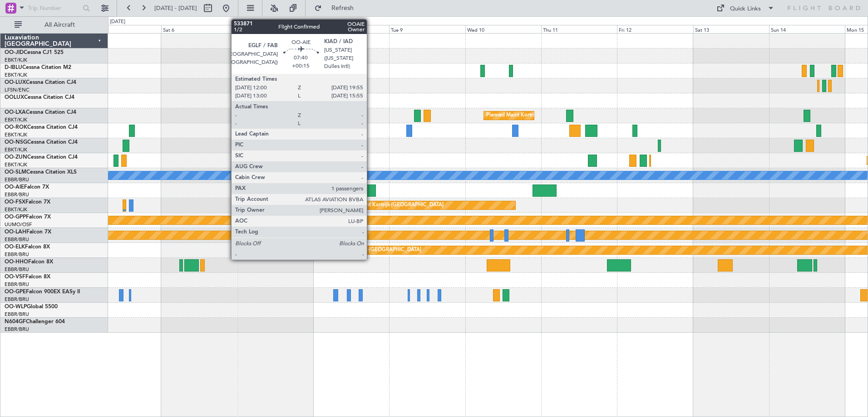 The width and height of the screenshot is (868, 417). What do you see at coordinates (31, 307) in the screenshot?
I see `a: OO-WLPGlobal 5500` at bounding box center [31, 307].